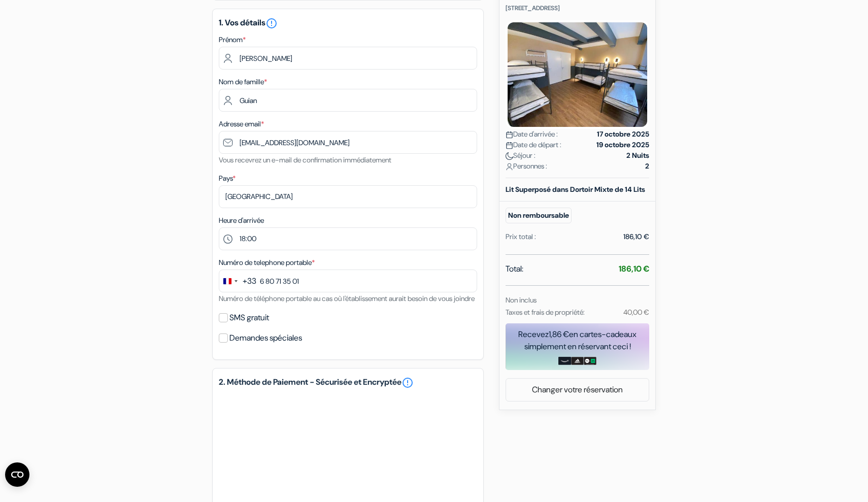 Image resolution: width=868 pixels, height=502 pixels. What do you see at coordinates (272, 23) in the screenshot?
I see `i: error_outline` at bounding box center [272, 23].